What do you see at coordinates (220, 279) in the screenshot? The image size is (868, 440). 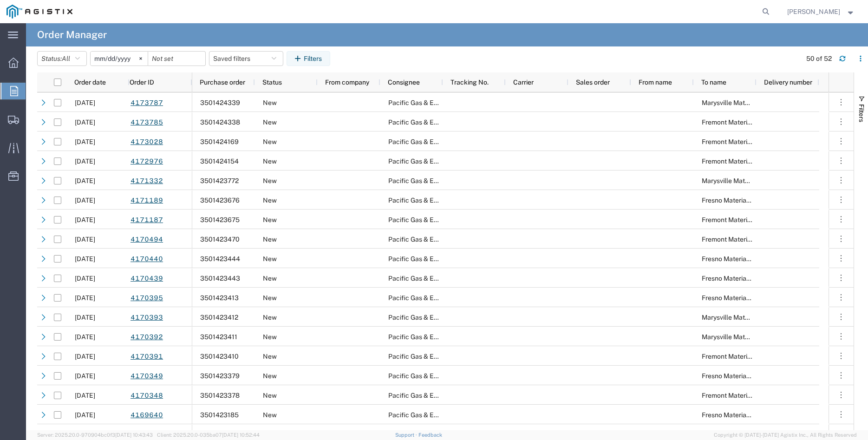 I see `span: 3501423443` at bounding box center [220, 279].